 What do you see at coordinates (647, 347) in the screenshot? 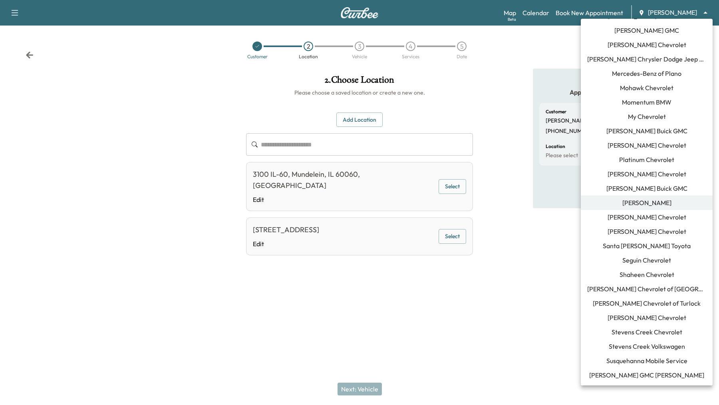
I see `span: Stevens Creek Volkswagen` at bounding box center [647, 347].